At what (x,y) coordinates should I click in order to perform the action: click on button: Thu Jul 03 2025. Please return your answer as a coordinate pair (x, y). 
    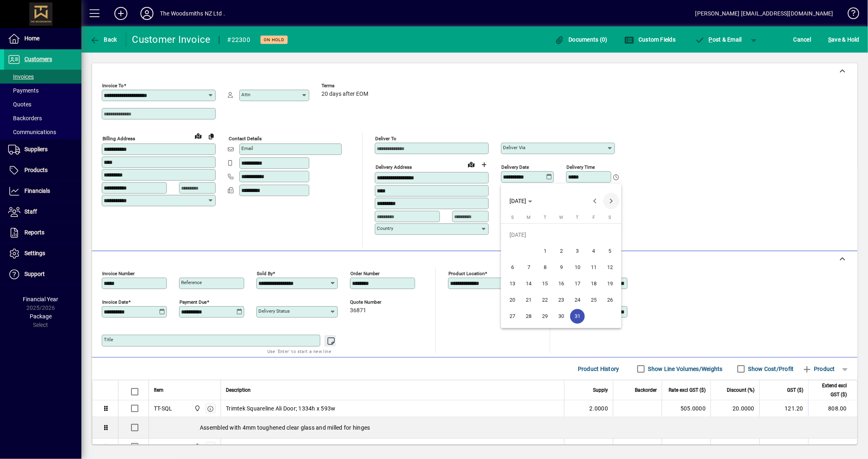
    Looking at the image, I should click on (577, 251).